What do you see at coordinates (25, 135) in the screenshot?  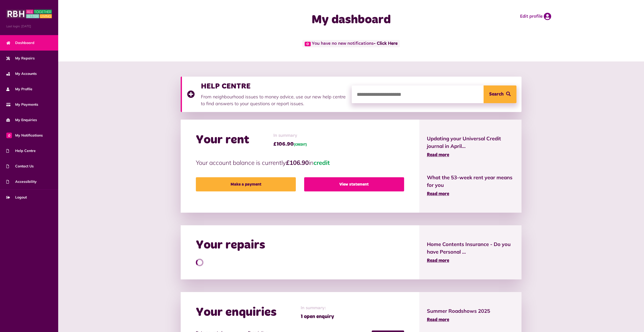 I see `span: My Notifications` at bounding box center [25, 135].